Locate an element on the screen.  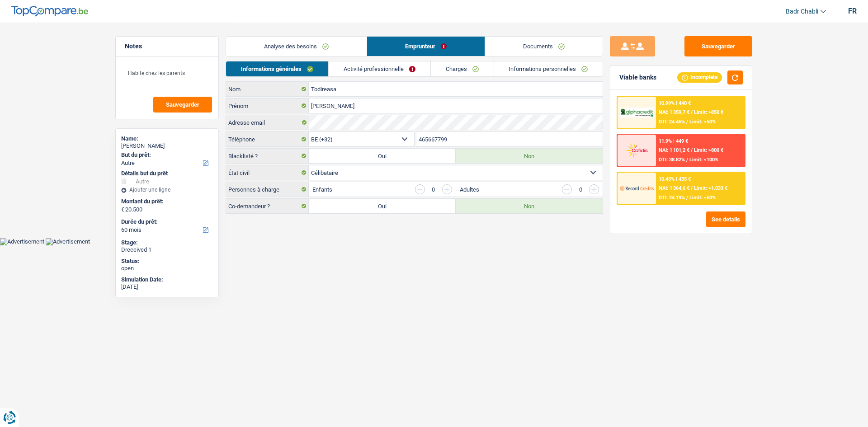
label: Montant du prêt: is located at coordinates (166, 202).